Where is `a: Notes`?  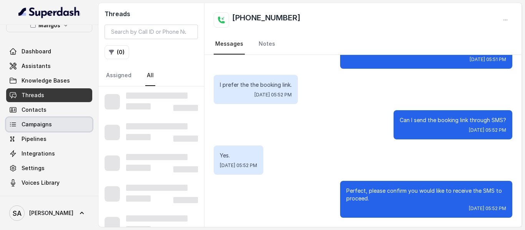
a: Notes is located at coordinates (267, 44).